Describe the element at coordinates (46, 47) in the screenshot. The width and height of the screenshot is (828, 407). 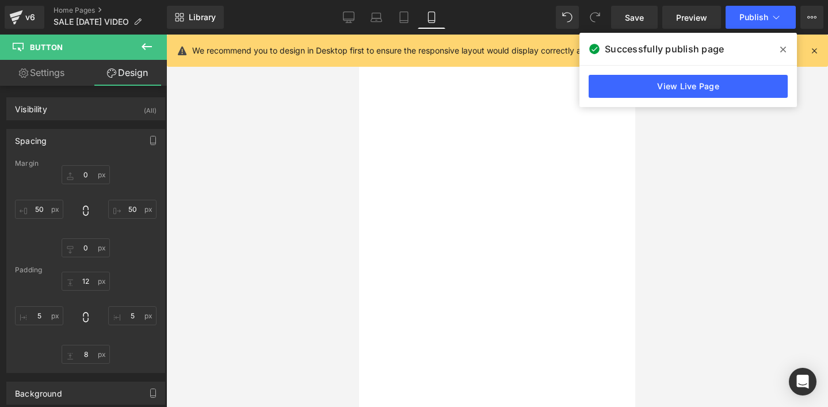
I see `span: Button` at that location.